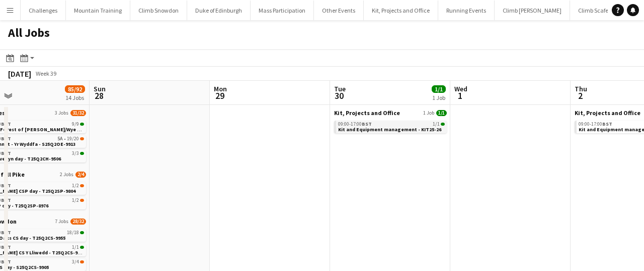 The height and width of the screenshot is (271, 644). Describe the element at coordinates (220, 95) in the screenshot. I see `span: 29` at that location.